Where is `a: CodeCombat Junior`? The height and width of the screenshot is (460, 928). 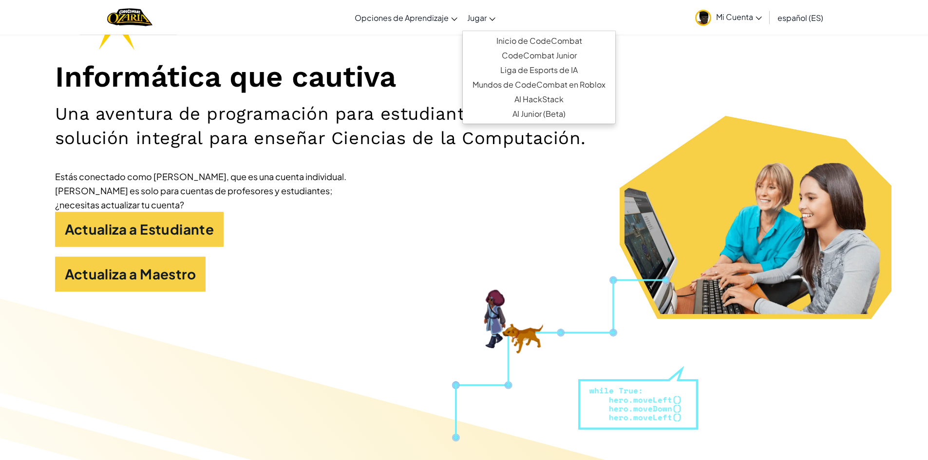 a: CodeCombat Junior is located at coordinates (539, 56).